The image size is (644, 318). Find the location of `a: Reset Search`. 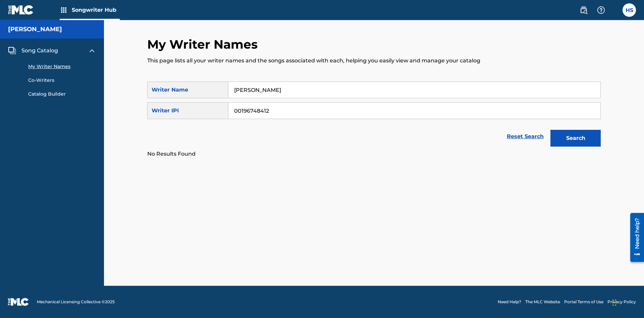

a: Reset Search is located at coordinates (525, 137).